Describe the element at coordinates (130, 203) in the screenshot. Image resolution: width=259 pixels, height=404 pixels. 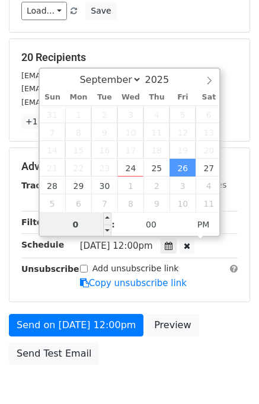
I see `span: October 8, 2025` at that location.